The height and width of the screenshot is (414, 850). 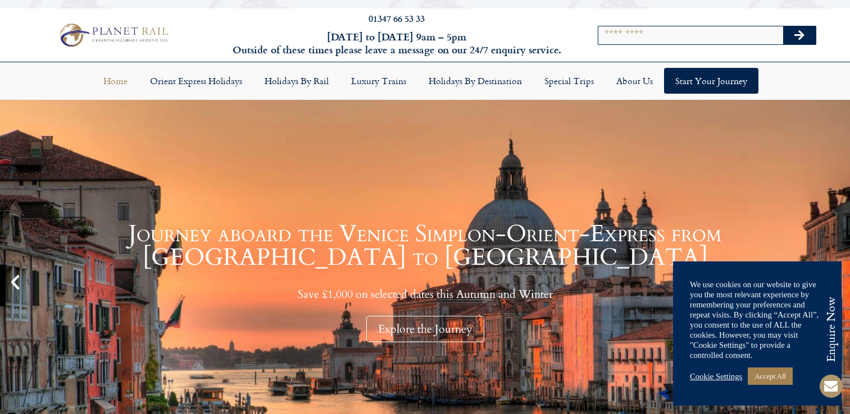 I want to click on a: Orient Express Holidays, so click(x=196, y=81).